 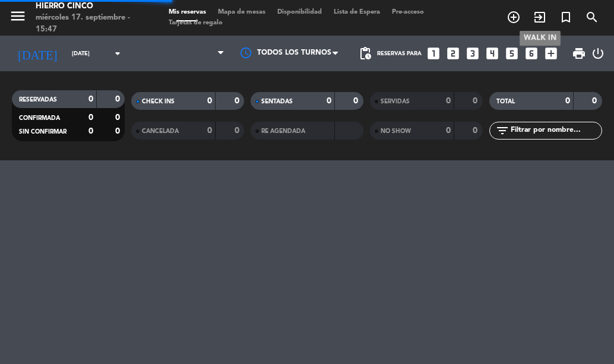 What do you see at coordinates (492, 53) in the screenshot?
I see `i: looks_4` at bounding box center [492, 53].